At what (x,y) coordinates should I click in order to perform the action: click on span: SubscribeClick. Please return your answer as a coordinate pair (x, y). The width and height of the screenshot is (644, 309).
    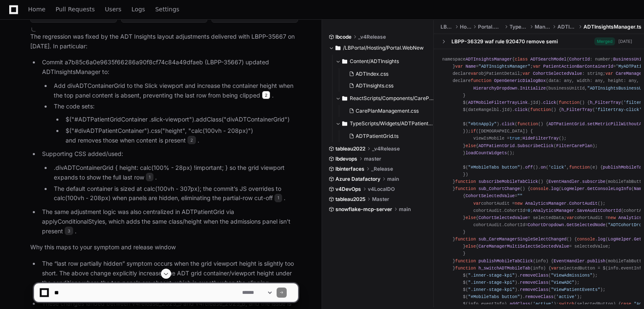
    Looking at the image, I should click on (536, 146).